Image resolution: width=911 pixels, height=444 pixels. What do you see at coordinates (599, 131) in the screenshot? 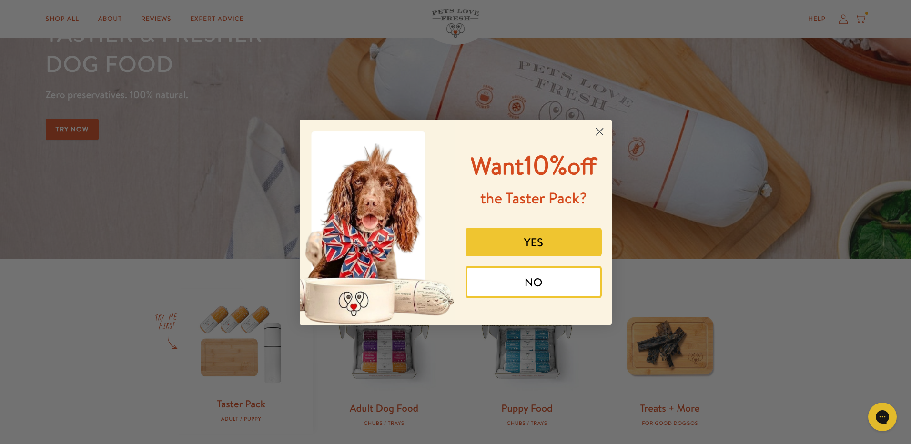
I see `button: Close dialog` at bounding box center [599, 131].